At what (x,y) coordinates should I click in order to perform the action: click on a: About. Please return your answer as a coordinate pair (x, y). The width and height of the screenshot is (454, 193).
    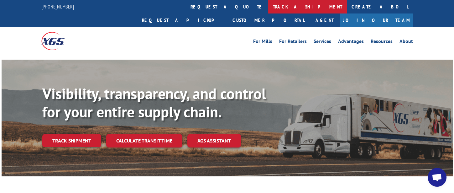
    Looking at the image, I should click on (406, 42).